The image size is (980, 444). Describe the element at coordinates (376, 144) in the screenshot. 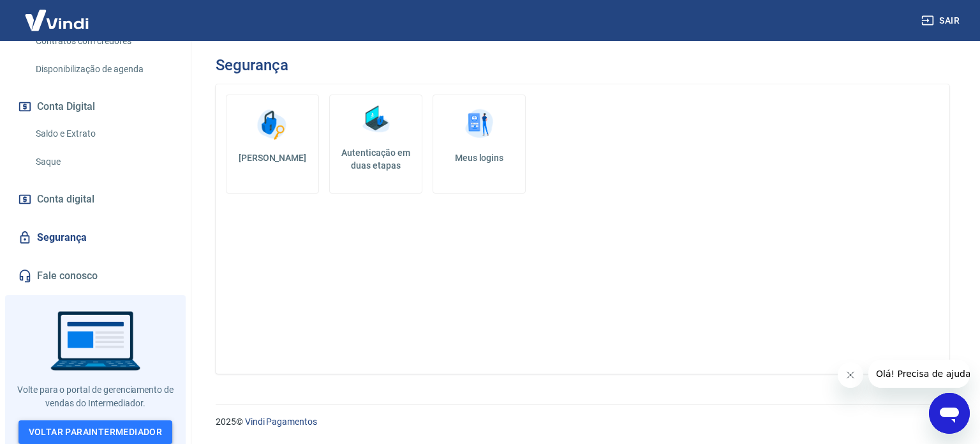

I see `a: Autenticação em duas etapas` at that location.